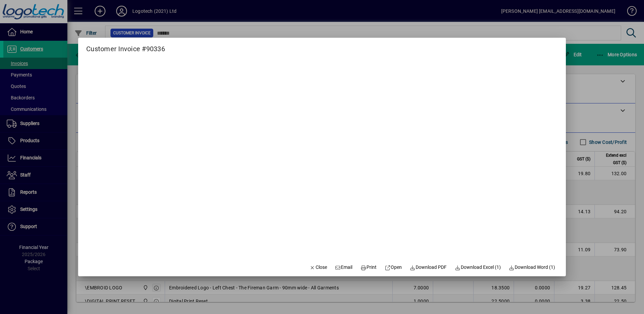 This screenshot has width=644, height=314. Describe the element at coordinates (532, 267) in the screenshot. I see `span: Download Word (1)` at that location.